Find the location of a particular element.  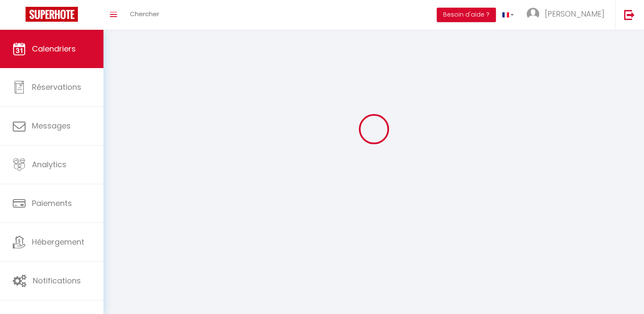

span: Hébergement is located at coordinates (58, 242).